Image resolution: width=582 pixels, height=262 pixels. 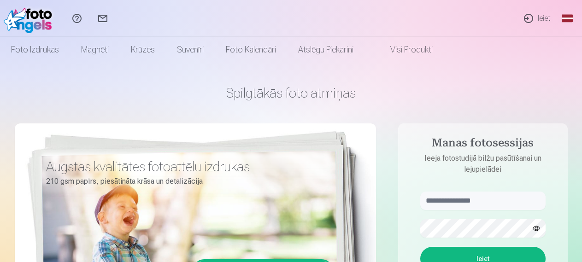 I want to click on a: Atslēgu piekariņi, so click(x=326, y=50).